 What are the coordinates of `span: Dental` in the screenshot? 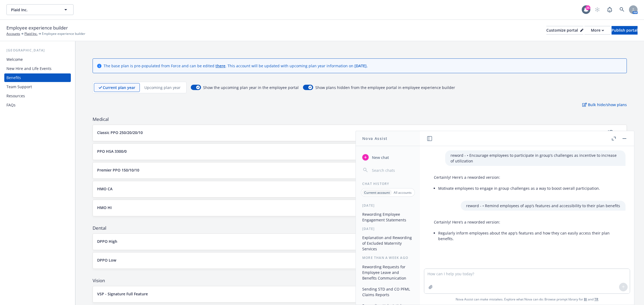 It's located at (360, 228).